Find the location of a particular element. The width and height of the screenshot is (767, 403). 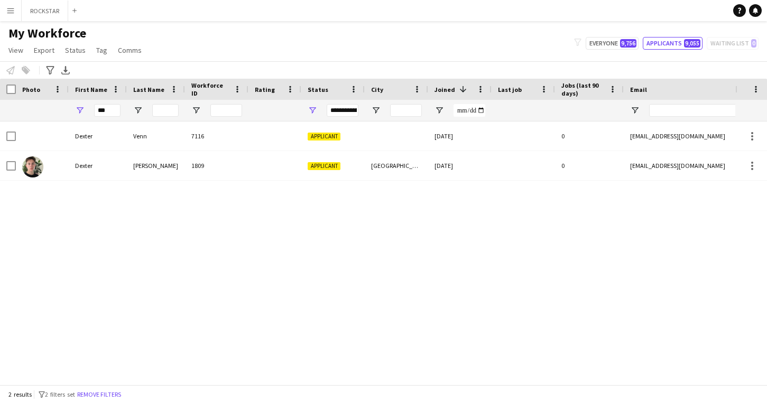

a: Status is located at coordinates (75, 50).